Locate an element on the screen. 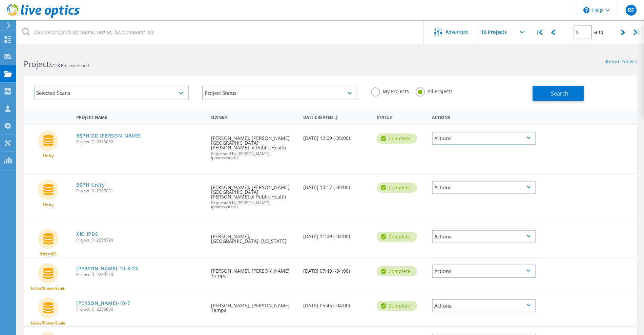  span: Advanced is located at coordinates (457, 32).